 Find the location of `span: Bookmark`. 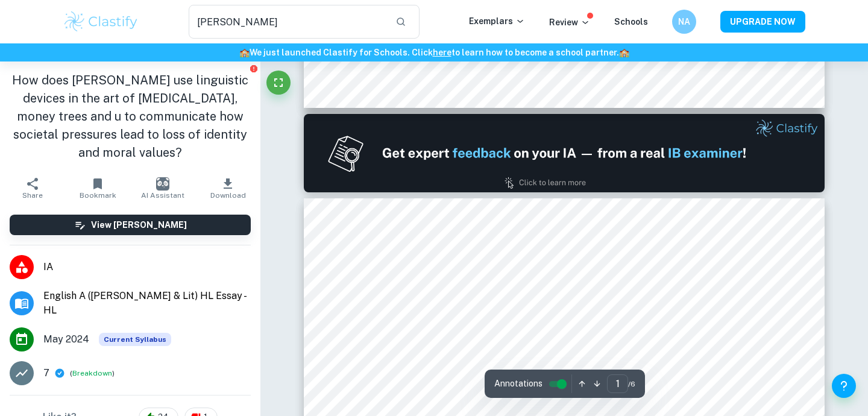

span: Bookmark is located at coordinates (98, 195).